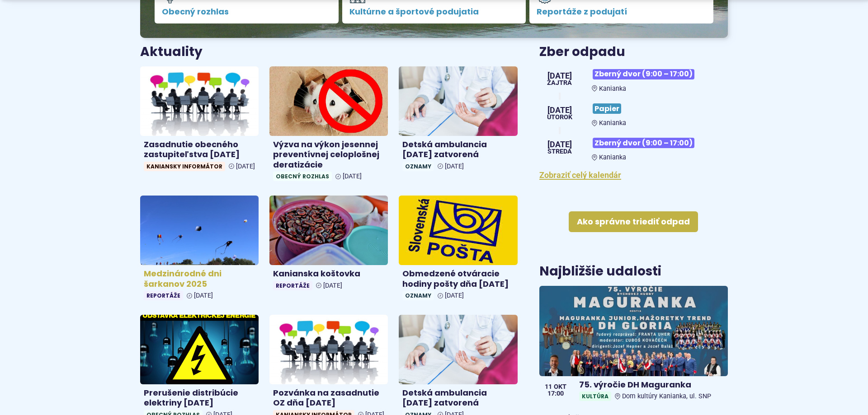  Describe the element at coordinates (560, 387) in the screenshot. I see `span: okt` at that location.